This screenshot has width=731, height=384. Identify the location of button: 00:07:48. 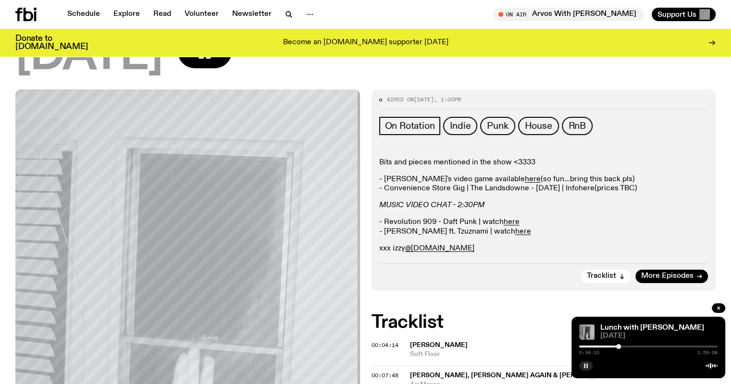
(385, 375).